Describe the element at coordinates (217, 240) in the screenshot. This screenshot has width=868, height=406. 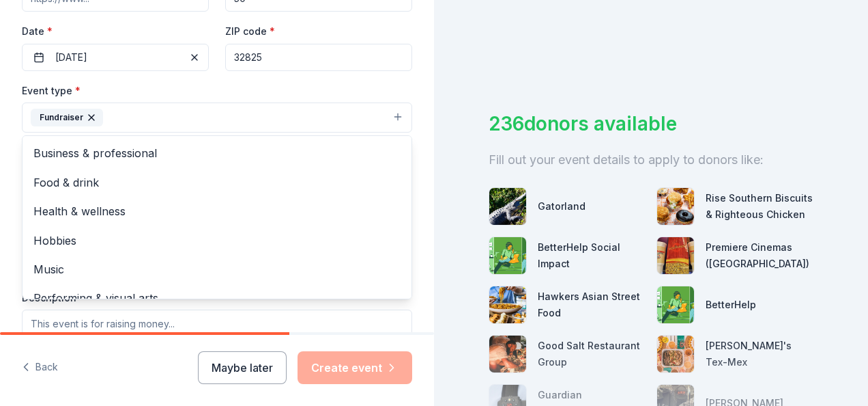
I see `span: Hobbies` at that location.